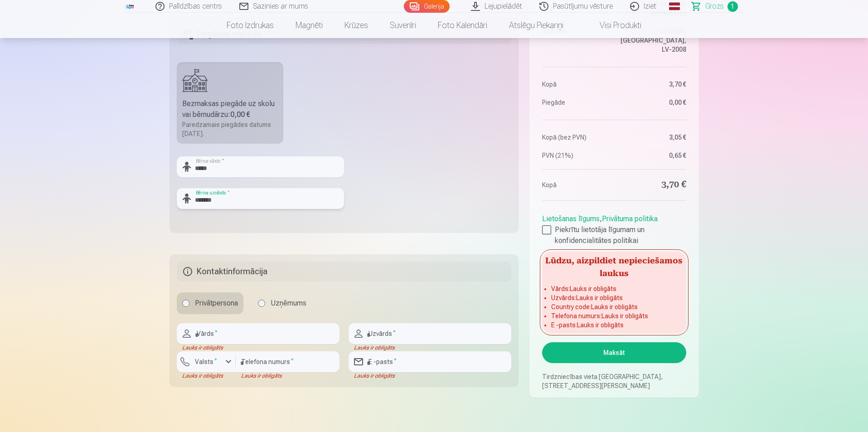 The image size is (868, 432). Describe the element at coordinates (356, 26) in the screenshot. I see `a: Krūzes` at that location.